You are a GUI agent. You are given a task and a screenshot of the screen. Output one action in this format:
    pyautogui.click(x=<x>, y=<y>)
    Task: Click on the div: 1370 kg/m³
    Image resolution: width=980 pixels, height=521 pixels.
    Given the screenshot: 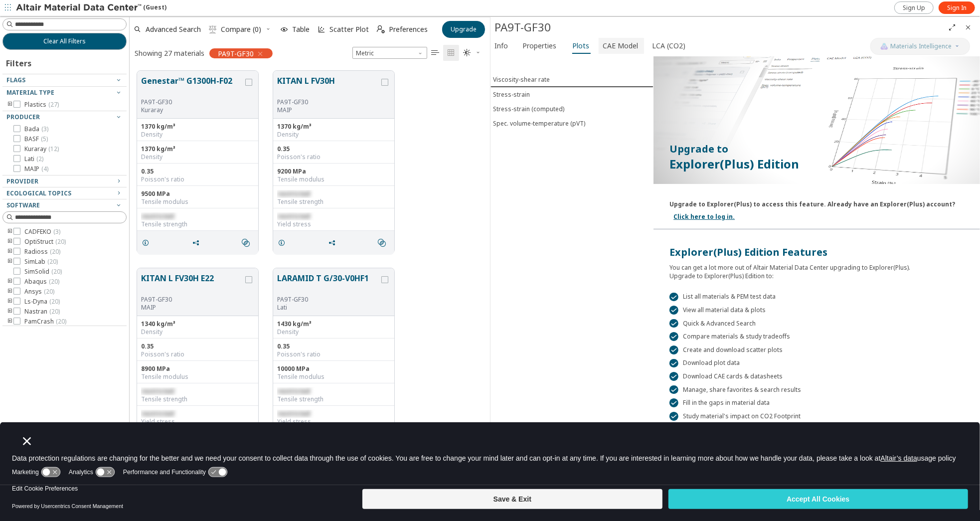 What is the action you would take?
    pyautogui.click(x=197, y=126)
    